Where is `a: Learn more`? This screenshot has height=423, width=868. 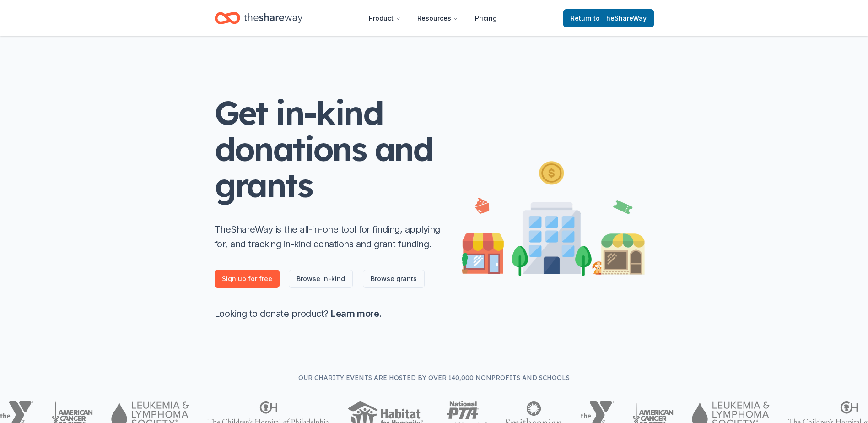
a: Learn more is located at coordinates (354, 314).